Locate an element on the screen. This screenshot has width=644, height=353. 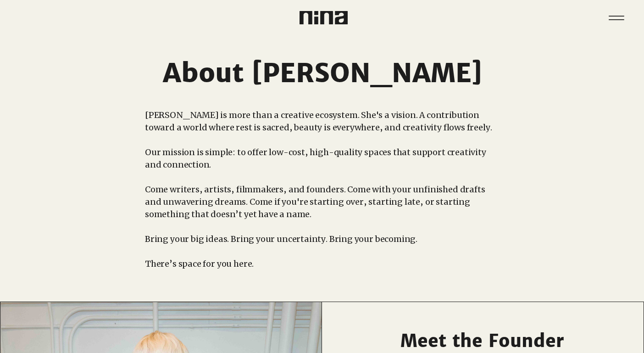
span: There’s space for you here. is located at coordinates (199, 264).